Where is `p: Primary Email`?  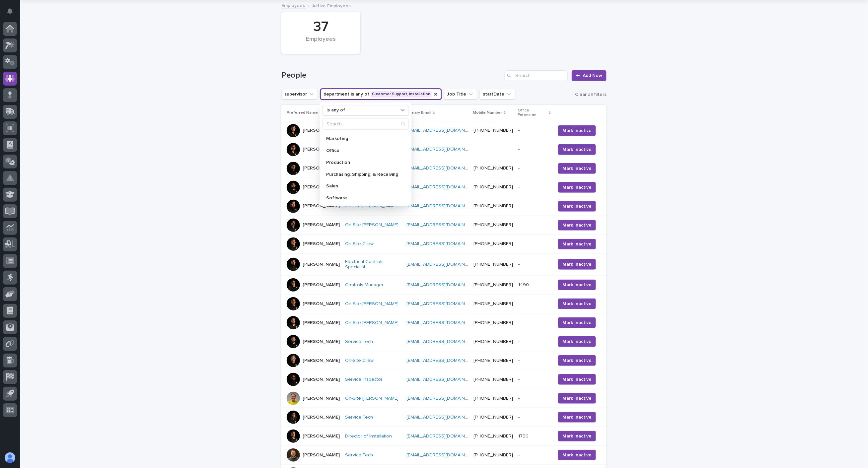
p: Primary Email is located at coordinates (418, 113).